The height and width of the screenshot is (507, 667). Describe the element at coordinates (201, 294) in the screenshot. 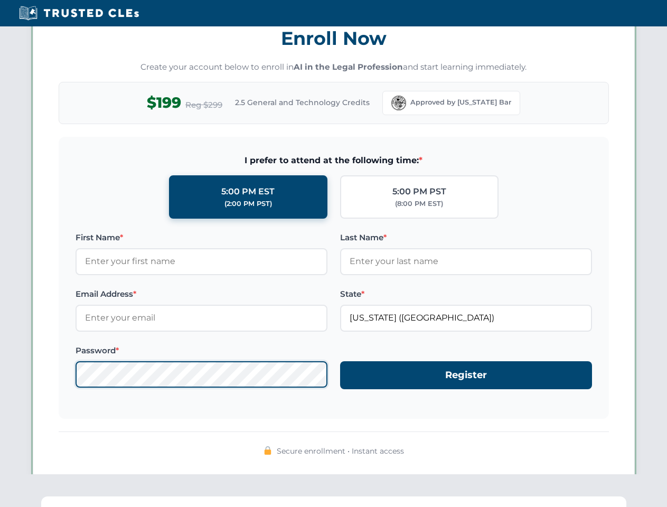

I see `label: Email Address` at that location.